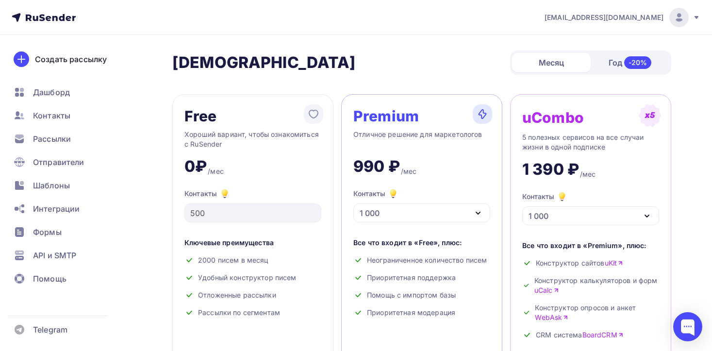 The image size is (712, 351). I want to click on span: API и SMTP, so click(54, 255).